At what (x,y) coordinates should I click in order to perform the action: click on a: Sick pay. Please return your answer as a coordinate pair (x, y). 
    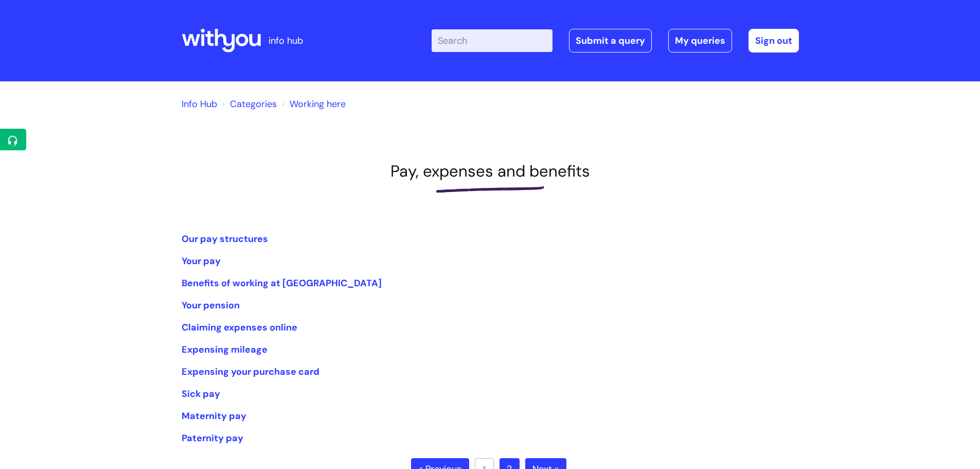
    Looking at the image, I should click on (200, 393).